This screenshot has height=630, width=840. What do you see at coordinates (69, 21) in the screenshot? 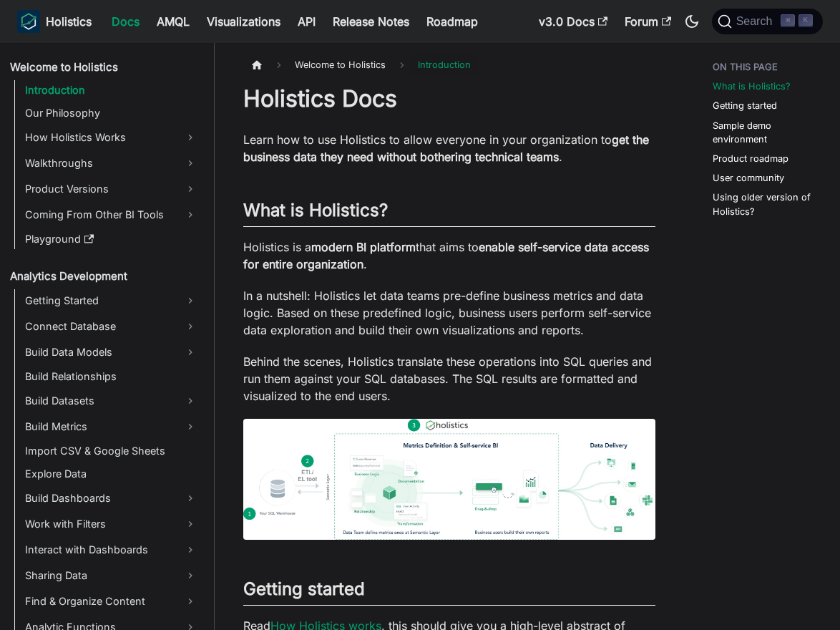
I see `b: Holistics` at bounding box center [69, 21].